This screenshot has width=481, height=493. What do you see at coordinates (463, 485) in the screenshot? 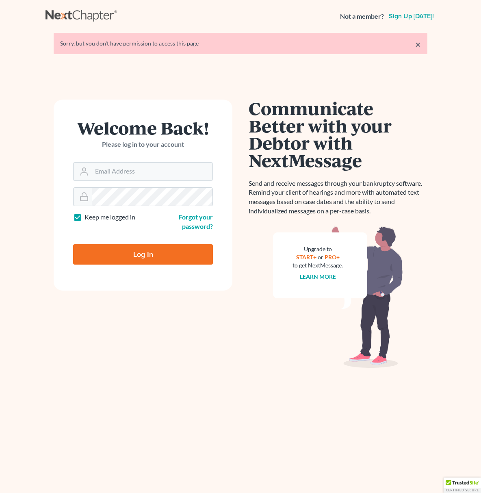
I see `div: TrustedSite Certified` at bounding box center [463, 485].